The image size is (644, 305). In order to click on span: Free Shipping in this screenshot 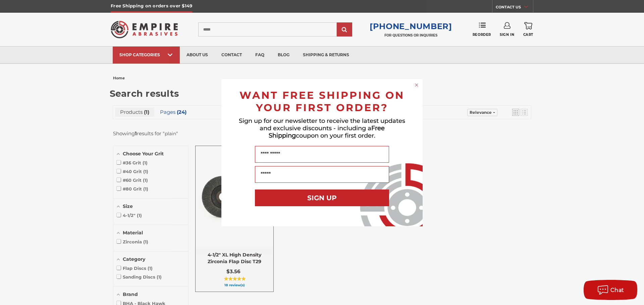, I will do `click(327, 132)`.